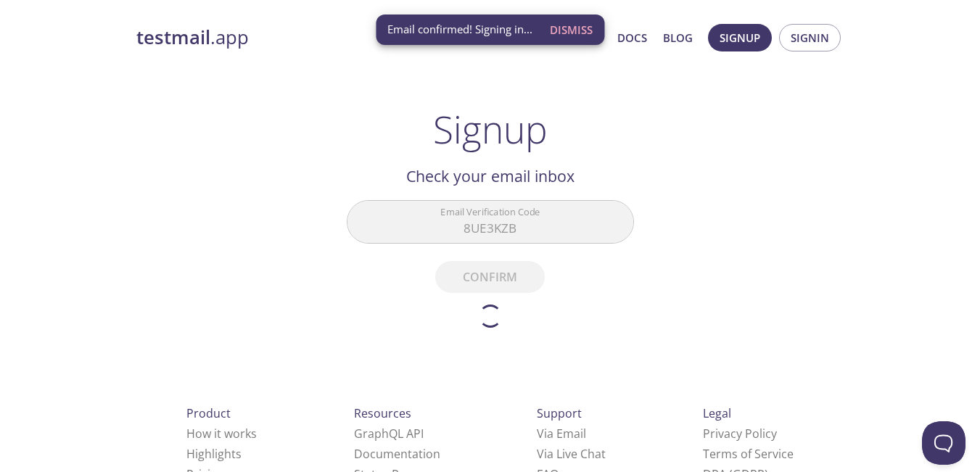 The height and width of the screenshot is (472, 980). What do you see at coordinates (214, 455) in the screenshot?
I see `a: Highlights` at bounding box center [214, 455].